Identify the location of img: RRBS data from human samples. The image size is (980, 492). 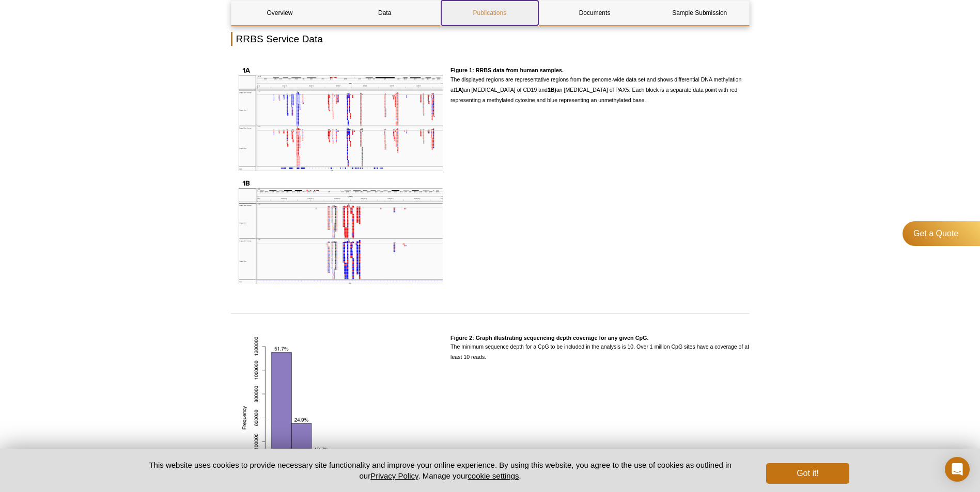
(341, 174).